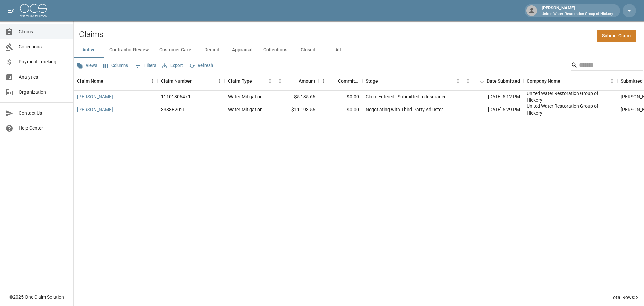 This screenshot has width=644, height=306. I want to click on span: Payment Tracking, so click(43, 62).